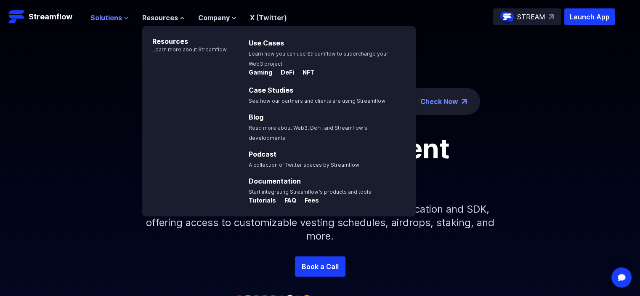  Describe the element at coordinates (284, 72) in the screenshot. I see `p: DeFi` at that location.